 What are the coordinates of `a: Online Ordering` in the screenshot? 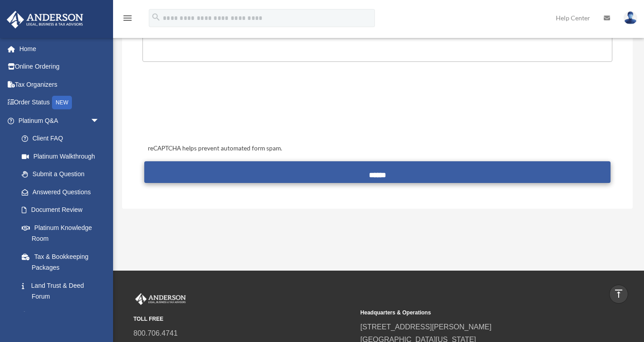 It's located at (60, 67).